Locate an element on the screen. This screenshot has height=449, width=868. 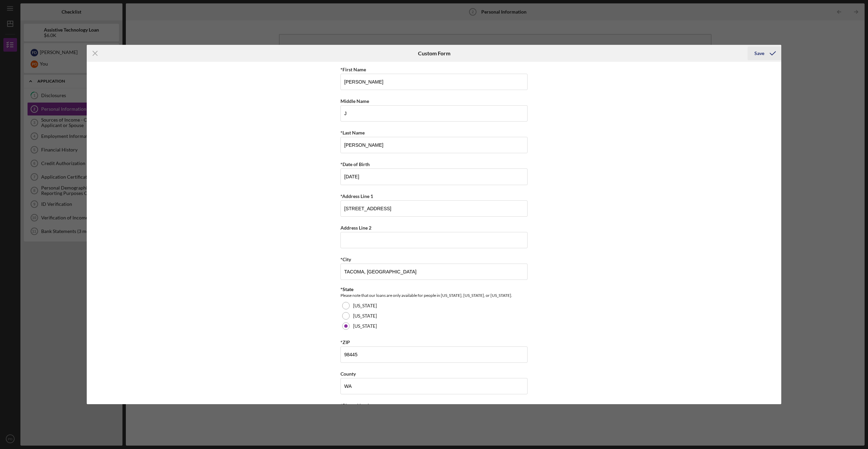
label: *Address Line 1 is located at coordinates (357, 196).